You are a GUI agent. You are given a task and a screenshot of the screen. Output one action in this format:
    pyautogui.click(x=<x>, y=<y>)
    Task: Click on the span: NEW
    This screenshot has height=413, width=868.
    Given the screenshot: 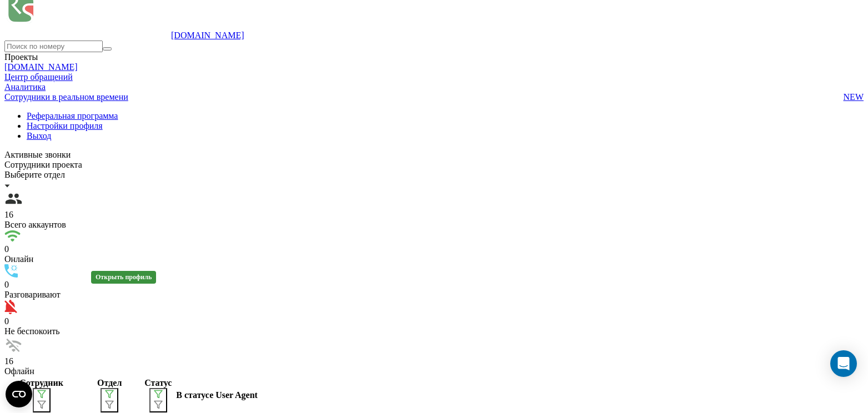 What is the action you would take?
    pyautogui.click(x=853, y=97)
    